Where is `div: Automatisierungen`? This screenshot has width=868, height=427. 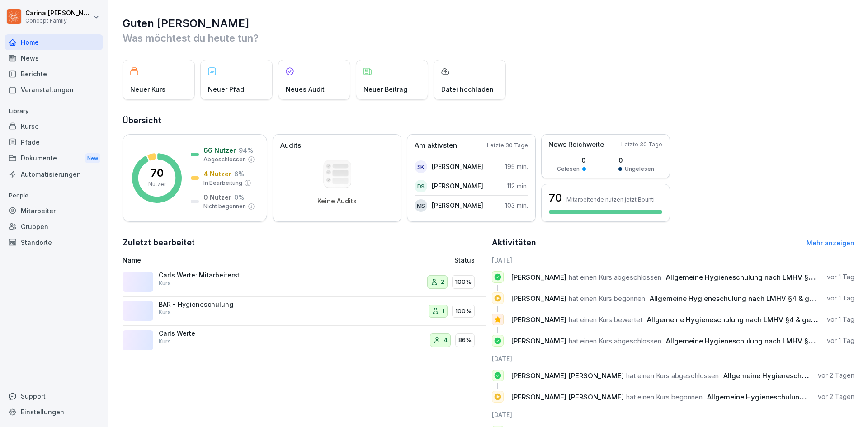
div: Automatisierungen is located at coordinates (54, 174).